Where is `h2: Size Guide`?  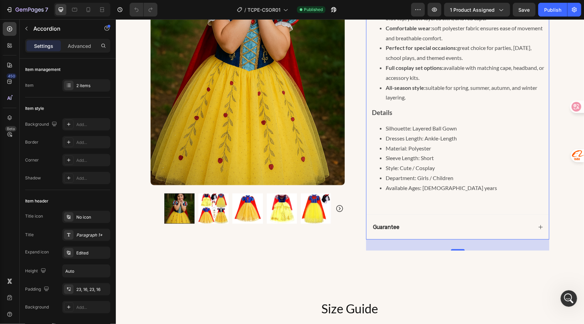 h2: Size Guide is located at coordinates (234, 289).